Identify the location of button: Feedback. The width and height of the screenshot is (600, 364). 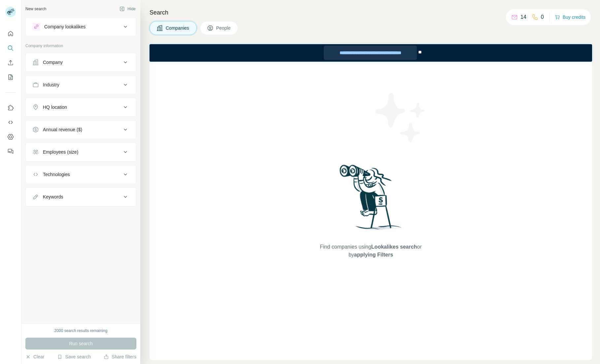
(11, 151).